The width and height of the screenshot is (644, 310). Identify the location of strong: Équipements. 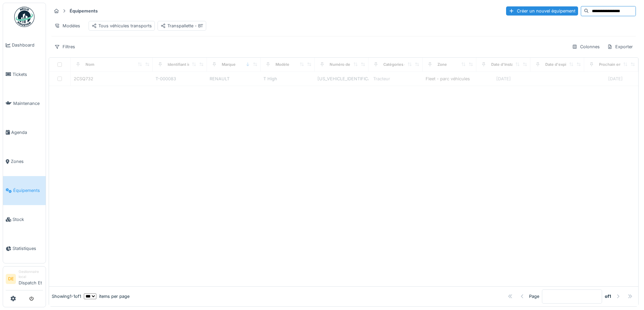
(83, 11).